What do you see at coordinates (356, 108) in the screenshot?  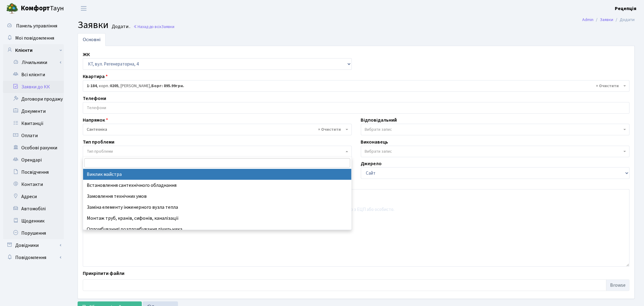 I see `input: Телефони` at bounding box center [356, 108].